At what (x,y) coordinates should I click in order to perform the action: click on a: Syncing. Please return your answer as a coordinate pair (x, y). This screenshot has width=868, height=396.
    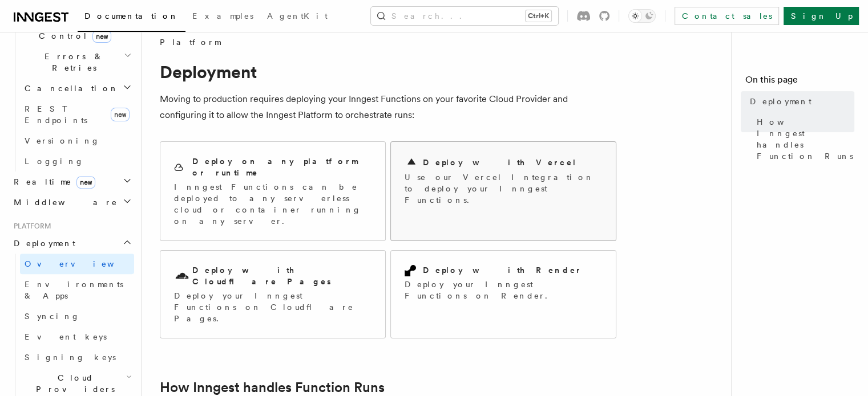
    Looking at the image, I should click on (77, 316).